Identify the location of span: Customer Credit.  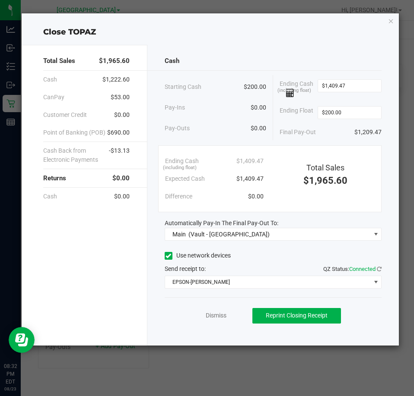
(65, 115).